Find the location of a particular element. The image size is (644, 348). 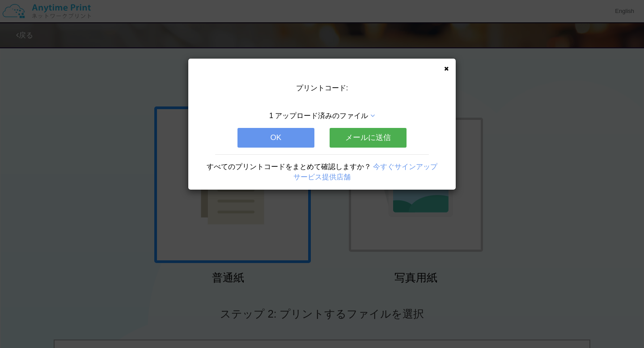

span: プリントコード: is located at coordinates (322, 88).